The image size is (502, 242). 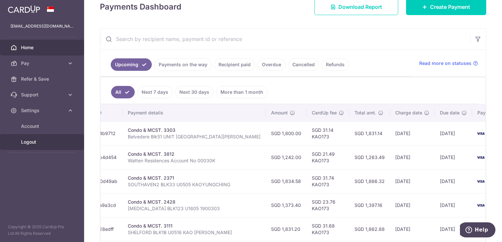 I want to click on input: Search by recipient name, payment id or reference, so click(x=285, y=39).